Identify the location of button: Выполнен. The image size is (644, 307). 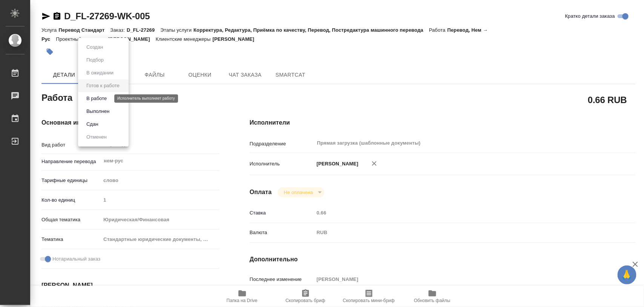
(98, 112).